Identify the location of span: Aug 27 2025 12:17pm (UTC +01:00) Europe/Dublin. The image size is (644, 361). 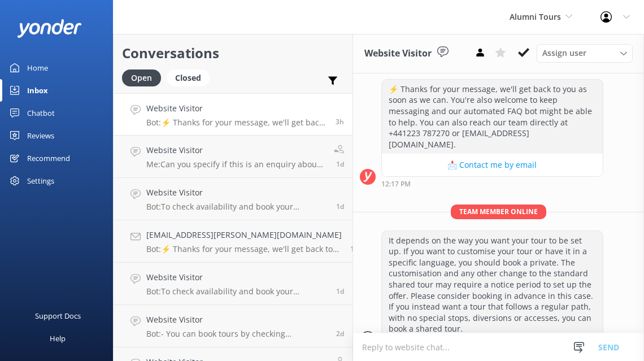
(339, 122).